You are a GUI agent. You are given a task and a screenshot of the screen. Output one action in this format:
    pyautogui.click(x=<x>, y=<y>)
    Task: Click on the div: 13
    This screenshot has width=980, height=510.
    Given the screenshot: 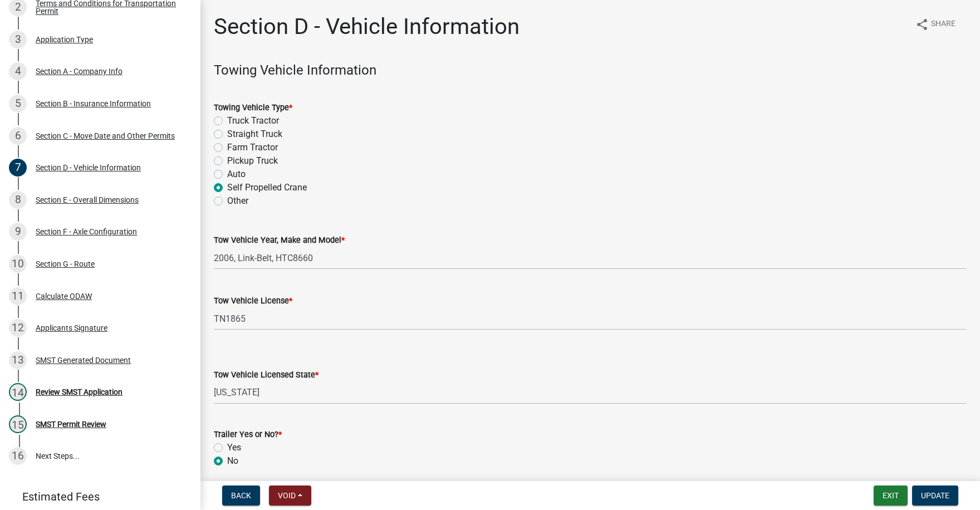 What is the action you would take?
    pyautogui.click(x=18, y=360)
    